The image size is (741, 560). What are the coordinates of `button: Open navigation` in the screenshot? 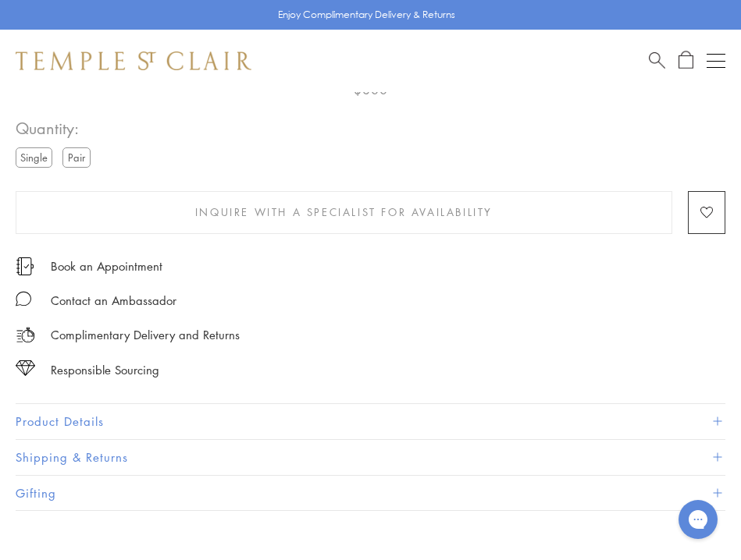 It's located at (717, 61).